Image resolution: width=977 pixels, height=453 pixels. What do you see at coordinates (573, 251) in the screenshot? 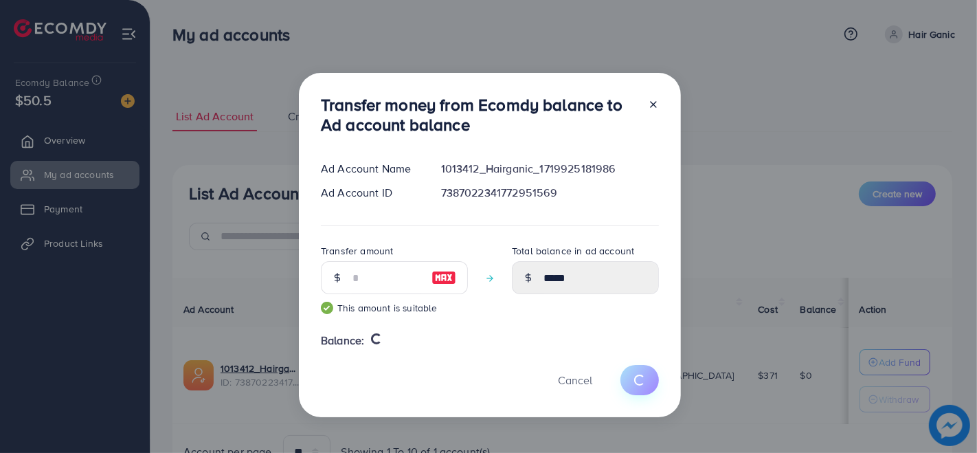
I see `label: Total balance in ad account` at bounding box center [573, 251].